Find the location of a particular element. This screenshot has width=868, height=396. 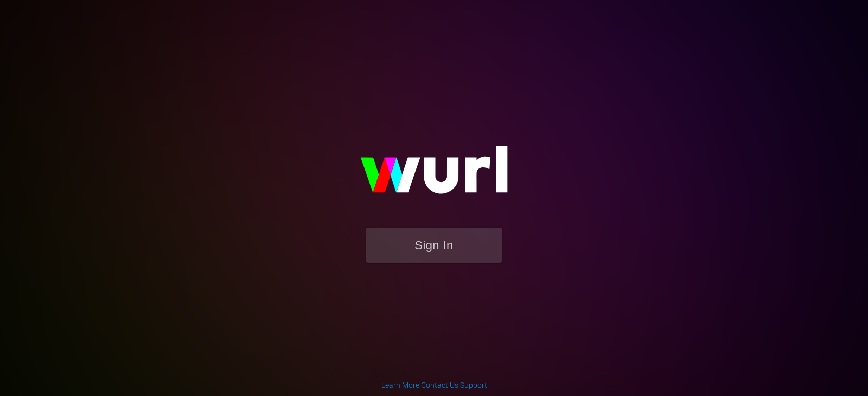

a: Support is located at coordinates (473, 385).